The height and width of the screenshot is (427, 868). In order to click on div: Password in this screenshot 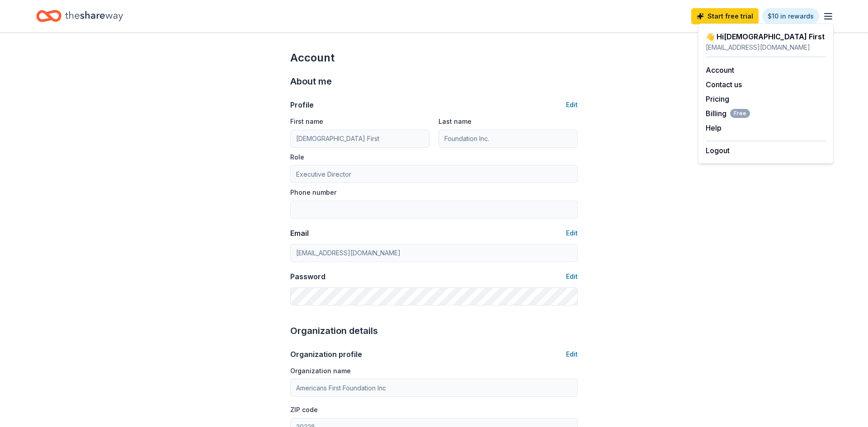, I will do `click(307, 276)`.